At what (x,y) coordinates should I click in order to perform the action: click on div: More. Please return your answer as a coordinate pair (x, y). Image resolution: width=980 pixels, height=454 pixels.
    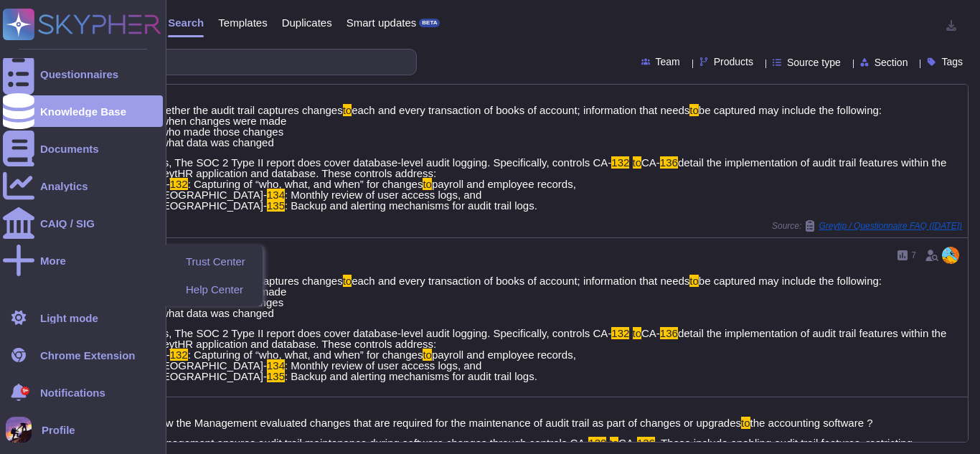
    Looking at the image, I should click on (53, 261).